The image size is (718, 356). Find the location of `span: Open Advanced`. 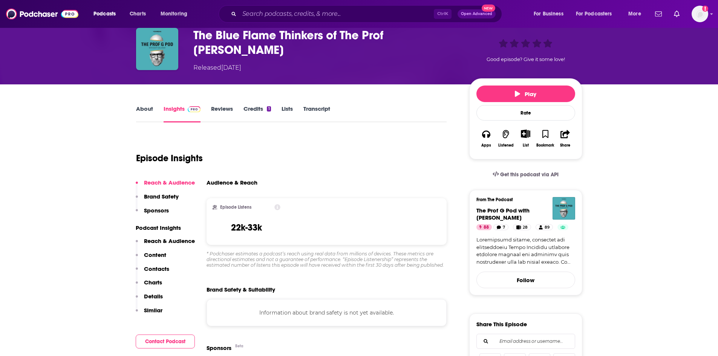

span: Open Advanced is located at coordinates (476, 14).